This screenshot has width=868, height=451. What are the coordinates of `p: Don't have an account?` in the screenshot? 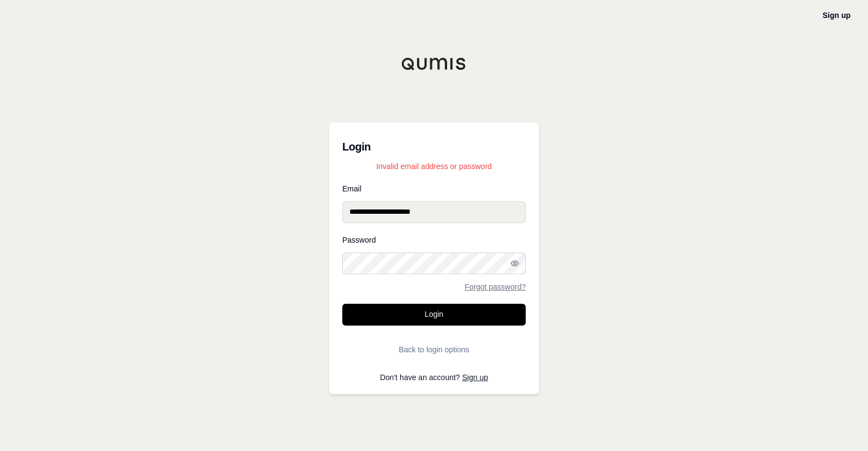 It's located at (434, 378).